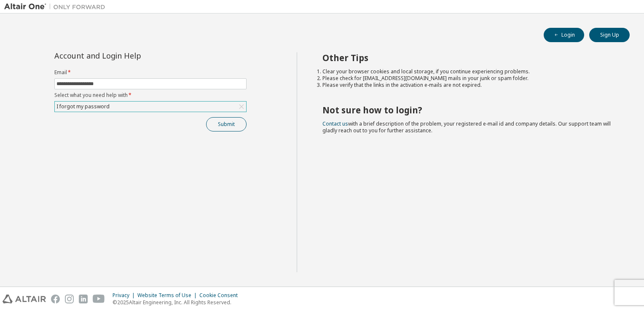 The height and width of the screenshot is (311, 644). Describe the element at coordinates (469, 72) in the screenshot. I see `li: Clear your browser cookies and local storage, if you continue experiencing problems.` at that location.